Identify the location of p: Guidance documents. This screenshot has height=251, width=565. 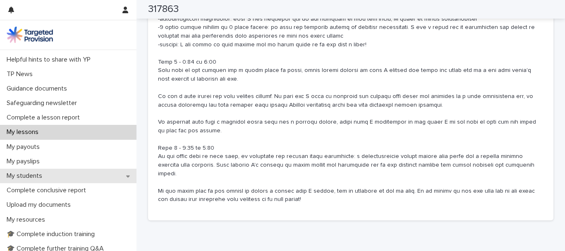
(38, 89).